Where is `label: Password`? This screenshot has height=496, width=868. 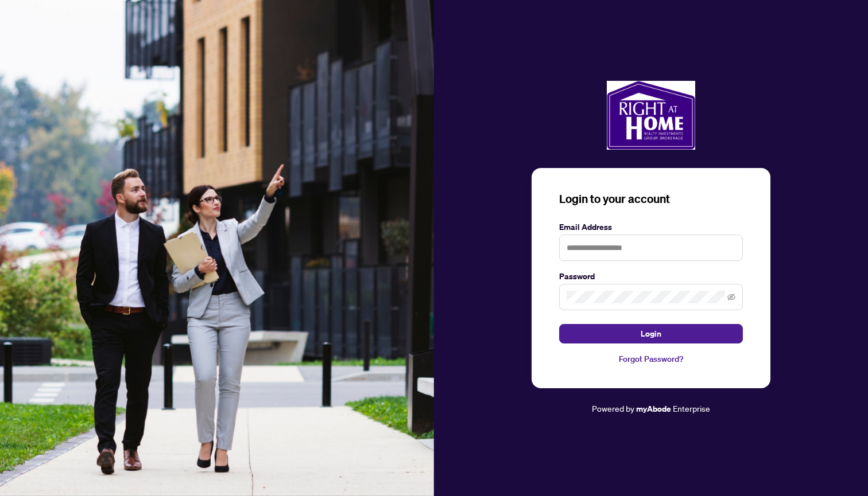 label: Password is located at coordinates (651, 276).